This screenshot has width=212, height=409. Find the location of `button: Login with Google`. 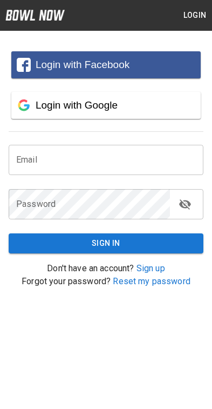

button: Login with Google is located at coordinates (106, 105).